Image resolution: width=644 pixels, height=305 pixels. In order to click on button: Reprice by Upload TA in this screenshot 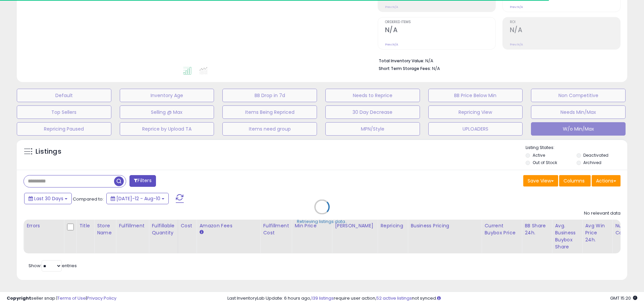, I will do `click(167, 129)`.